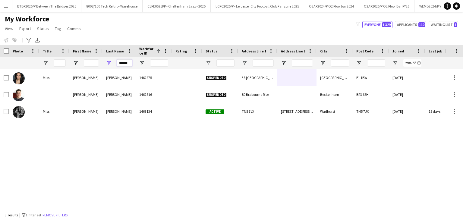 This screenshot has width=463, height=220. Describe the element at coordinates (258, 94) in the screenshot. I see `div: 80 Brabourne Rise` at that location.